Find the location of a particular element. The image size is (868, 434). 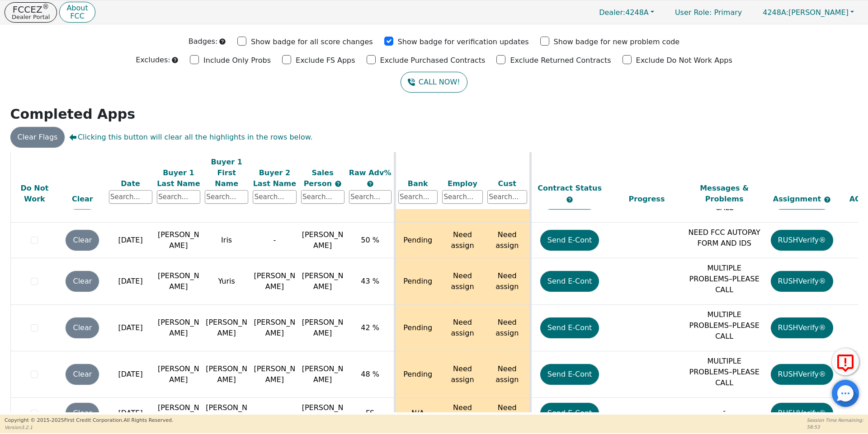

div: Clear is located at coordinates (83, 199).